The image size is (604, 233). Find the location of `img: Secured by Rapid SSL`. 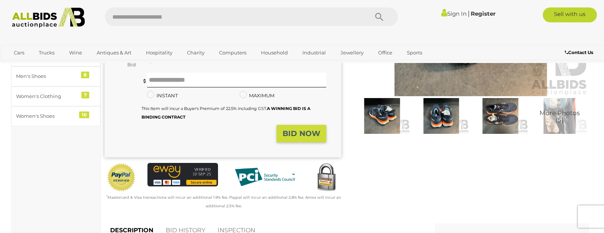

img: Secured by Rapid SSL is located at coordinates (326, 178).